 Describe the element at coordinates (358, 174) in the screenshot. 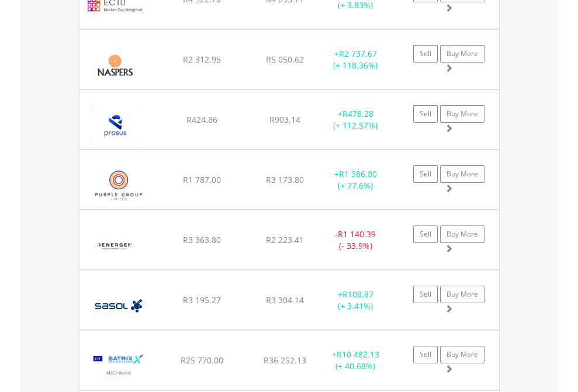

I see `span: R1 386.80` at that location.